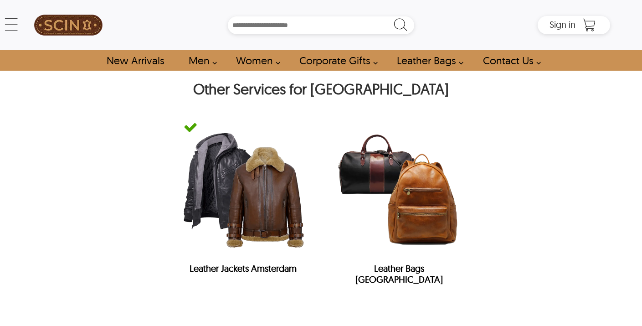 The width and height of the screenshot is (642, 326). Describe the element at coordinates (200, 60) in the screenshot. I see `a: shop men's leather jackets` at that location.